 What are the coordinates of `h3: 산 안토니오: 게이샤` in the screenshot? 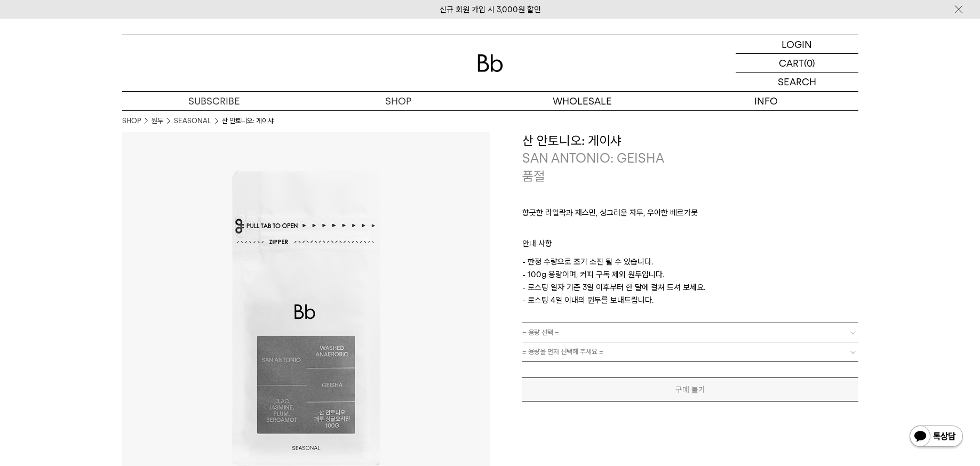 It's located at (690, 141).